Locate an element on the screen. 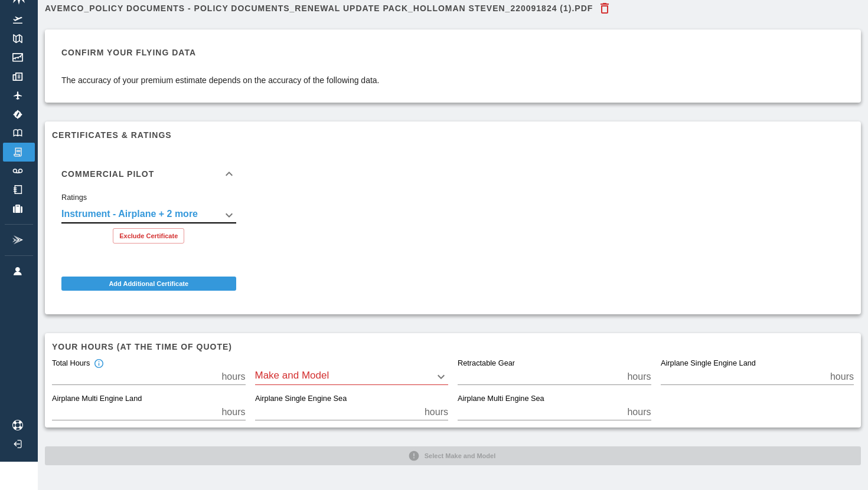 Image resolution: width=868 pixels, height=490 pixels. button: Add Additional Certificate is located at coordinates (149, 284).